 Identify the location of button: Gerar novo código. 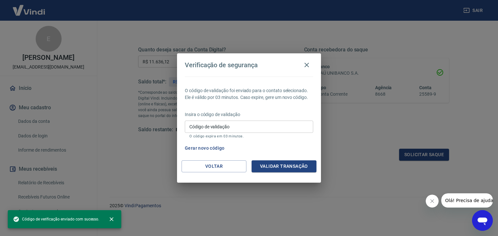
(204, 148).